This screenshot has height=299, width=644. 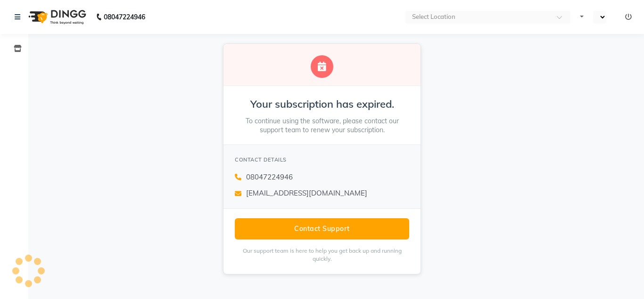 What do you see at coordinates (322, 255) in the screenshot?
I see `p: Our support team is here to help you get back up and running quickly.` at bounding box center [322, 255].